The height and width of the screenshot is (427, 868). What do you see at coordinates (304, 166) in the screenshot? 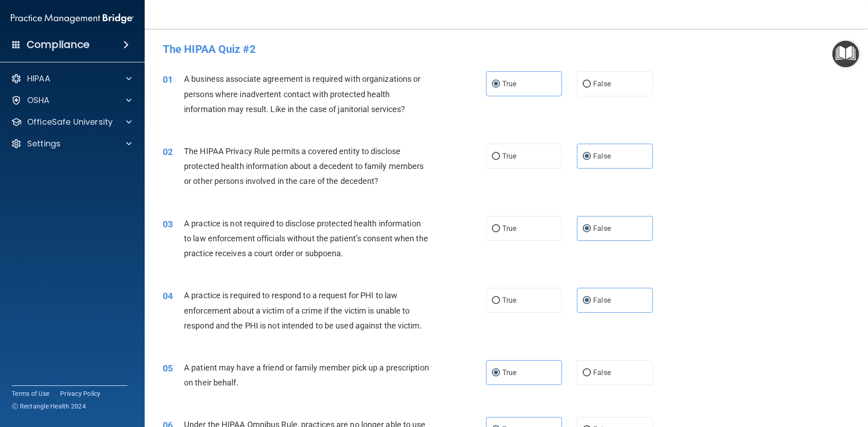
I see `span: The HIPAA Privacy Rule permits a covered entity to disclose protected health information about a ...` at bounding box center [304, 166].